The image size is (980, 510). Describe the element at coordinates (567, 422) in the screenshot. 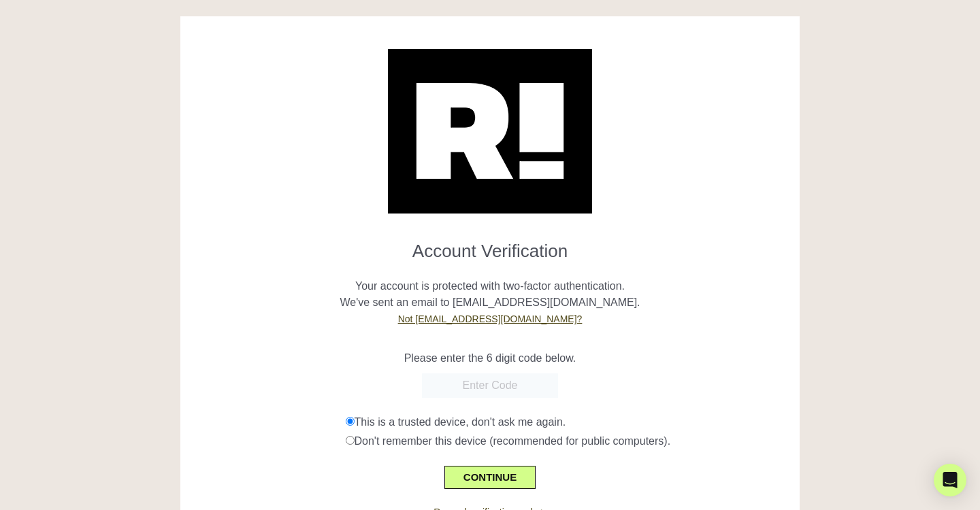

I see `div: This is a trusted device, don't ask me again.` at that location.